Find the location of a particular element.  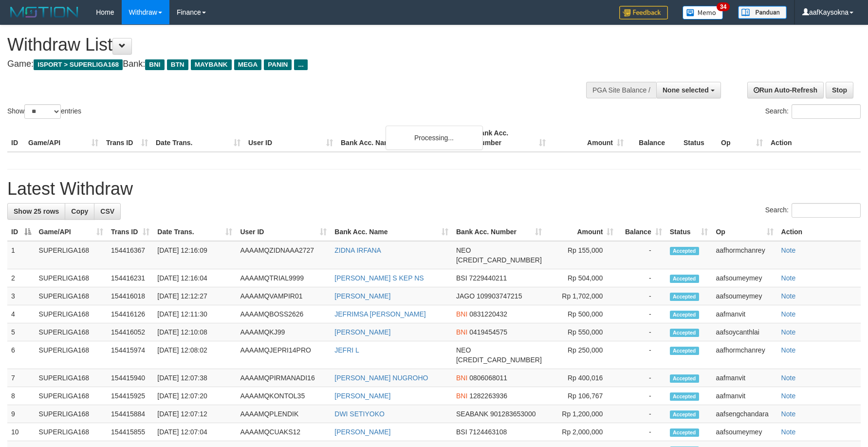

a: Stop is located at coordinates (839, 91).